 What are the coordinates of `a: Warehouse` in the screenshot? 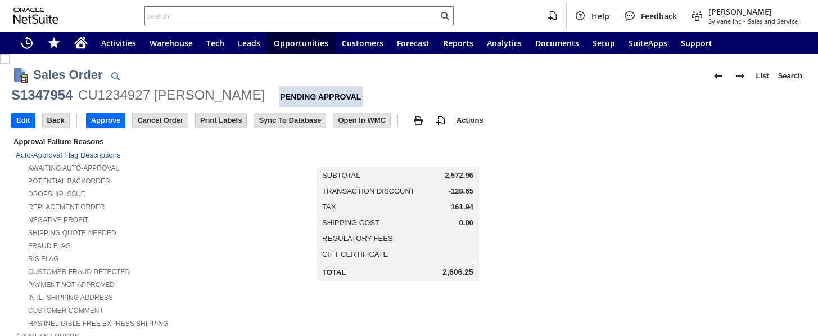 It's located at (171, 43).